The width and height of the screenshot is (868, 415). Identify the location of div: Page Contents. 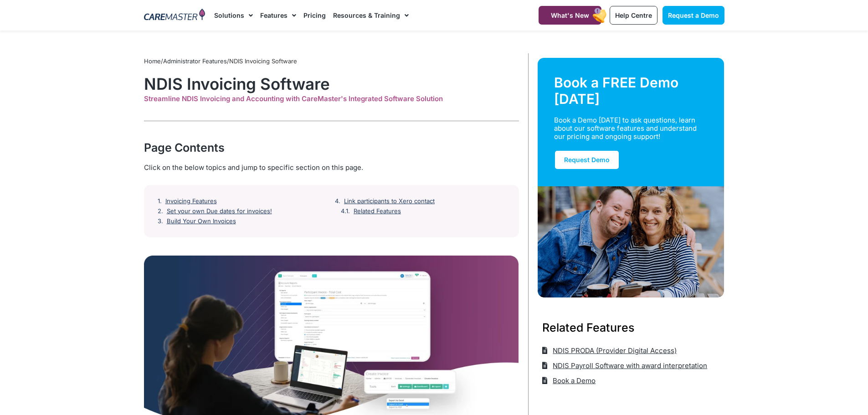
(331, 148).